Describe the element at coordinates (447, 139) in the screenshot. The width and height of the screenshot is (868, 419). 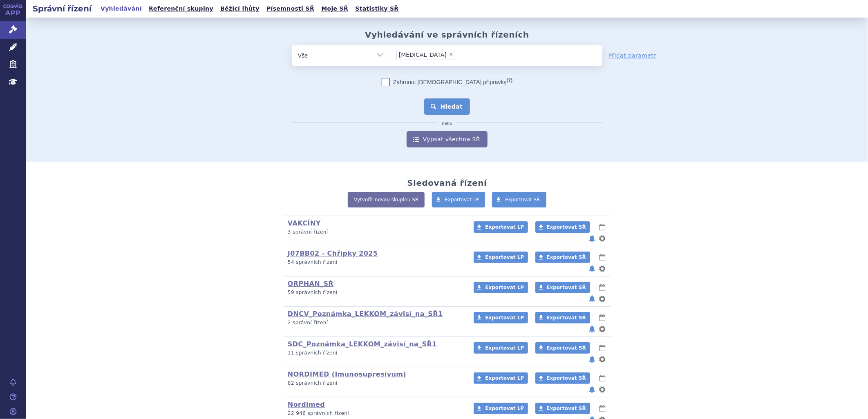
I see `a: Vypsat všechna SŘ` at that location.